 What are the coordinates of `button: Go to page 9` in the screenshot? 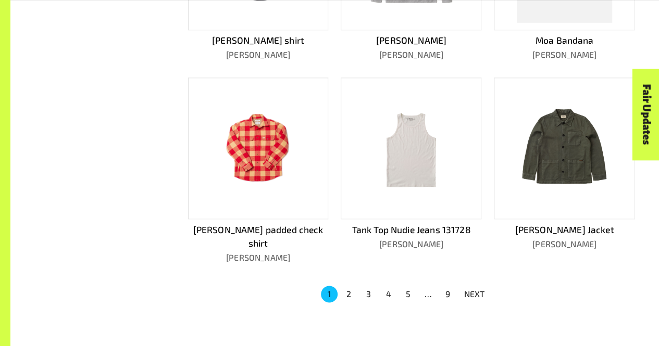 It's located at (448, 294).